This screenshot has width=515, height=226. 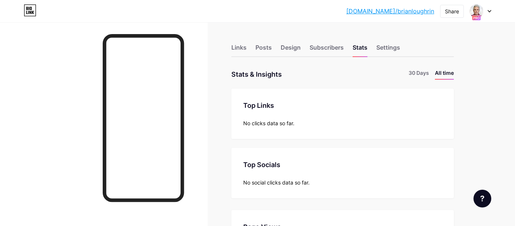 I want to click on div: No clicks data so far., so click(x=342, y=123).